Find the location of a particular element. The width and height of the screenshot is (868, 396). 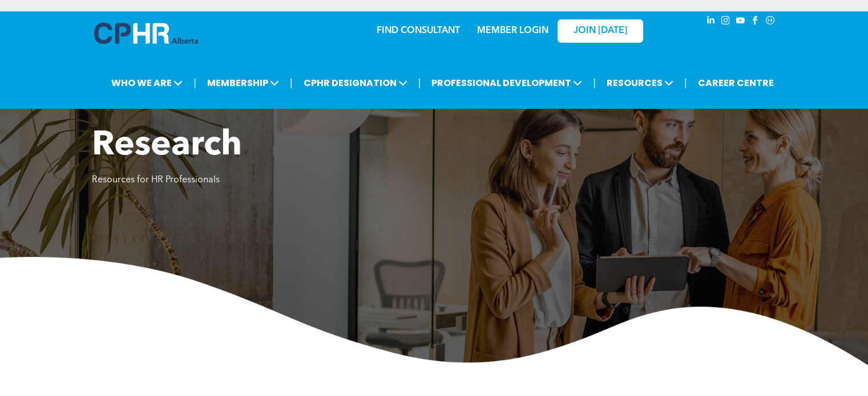

span: CPHR DESIGNATION is located at coordinates (355, 83).